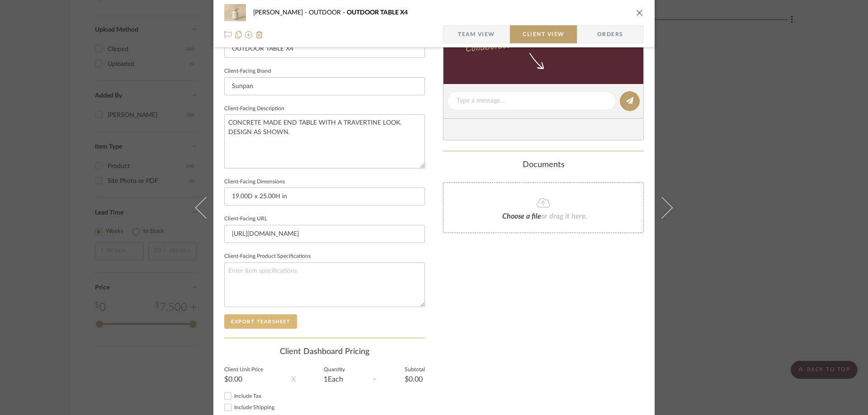 This screenshot has width=868, height=415. Describe the element at coordinates (267, 257) in the screenshot. I see `label: Client-Facing Product Specifications` at that location.